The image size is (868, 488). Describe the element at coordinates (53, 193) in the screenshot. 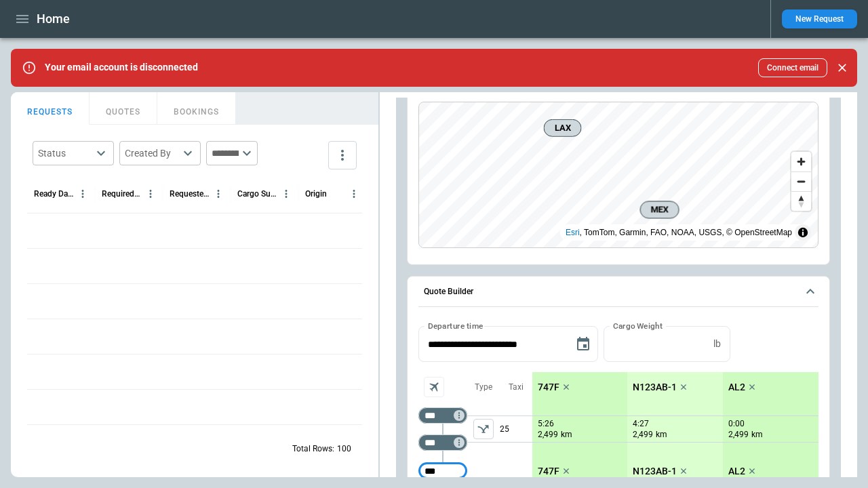

I see `div: Ready Date & Time (UTC+03:00)` at that location.